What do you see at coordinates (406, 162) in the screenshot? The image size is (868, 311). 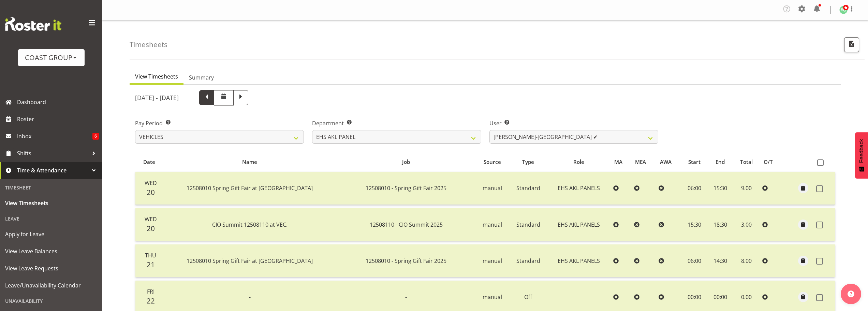 I see `div: Job` at bounding box center [406, 162].